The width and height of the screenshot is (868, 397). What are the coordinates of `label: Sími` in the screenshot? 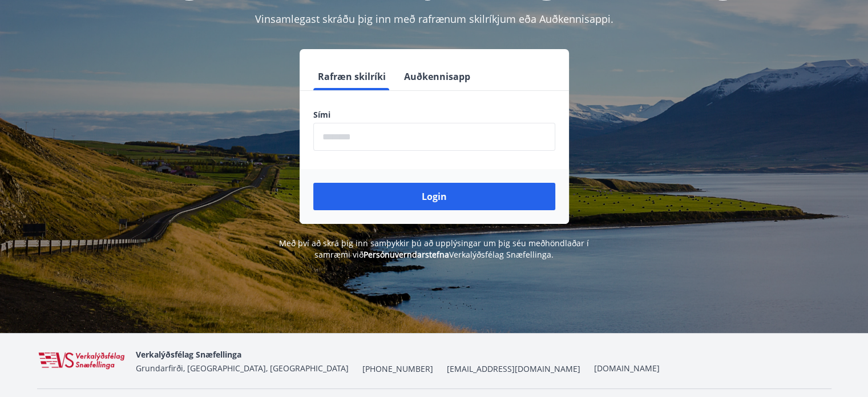 It's located at (434, 115).